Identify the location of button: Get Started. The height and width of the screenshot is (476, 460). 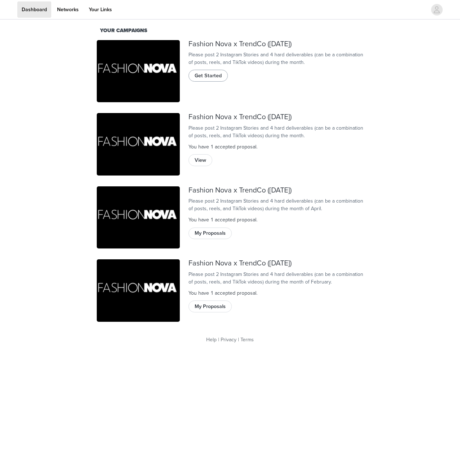
(208, 75).